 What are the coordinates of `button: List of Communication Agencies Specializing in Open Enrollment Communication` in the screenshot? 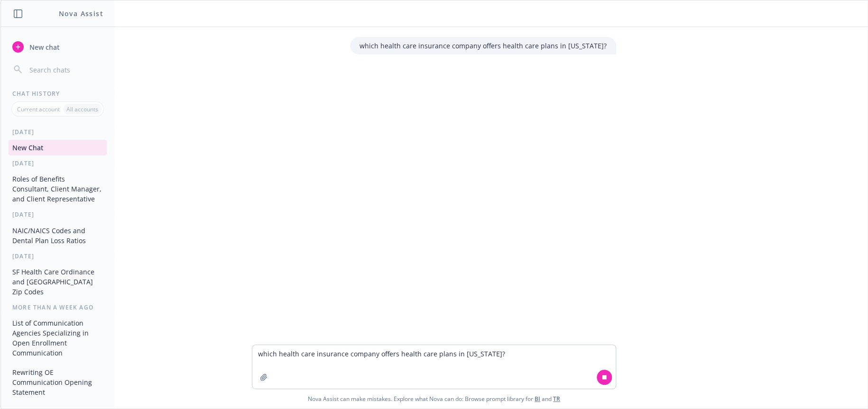 It's located at (58, 338).